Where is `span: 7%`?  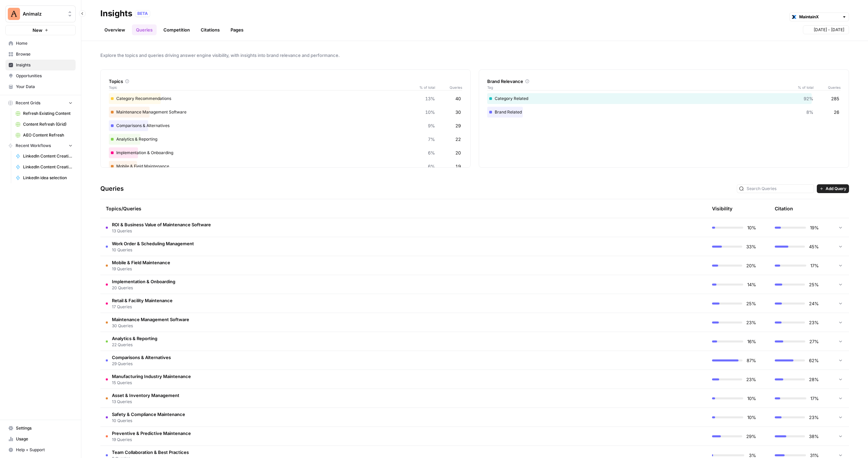 span: 7% is located at coordinates (431, 139).